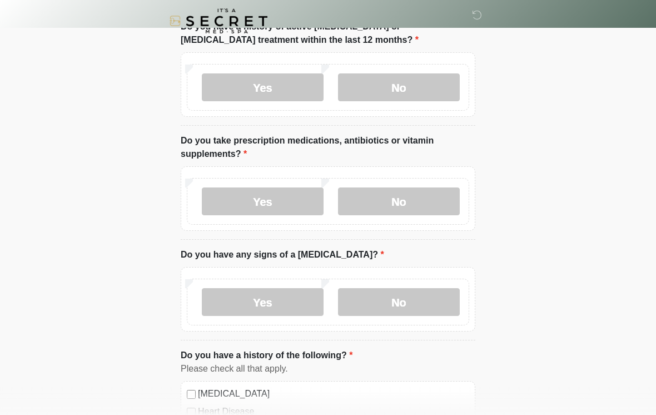 The height and width of the screenshot is (415, 656). I want to click on label: Do you have a history of the following?, so click(266, 355).